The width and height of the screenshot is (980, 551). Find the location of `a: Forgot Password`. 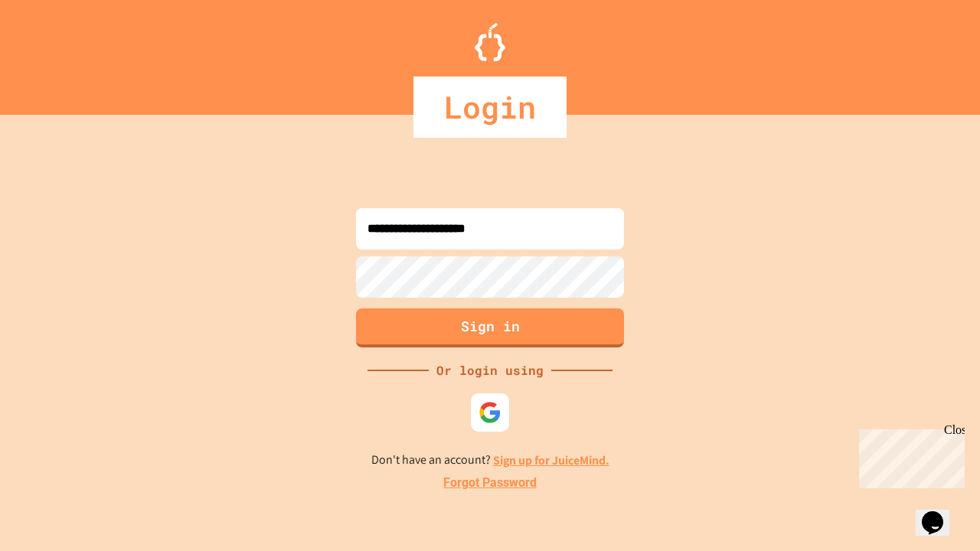

a: Forgot Password is located at coordinates (490, 483).